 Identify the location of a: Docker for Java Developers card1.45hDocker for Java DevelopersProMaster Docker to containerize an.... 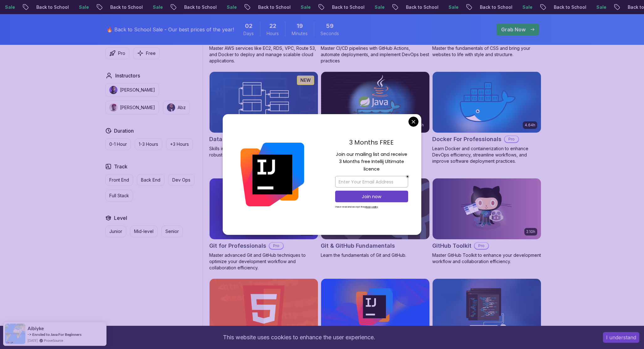
(375, 121).